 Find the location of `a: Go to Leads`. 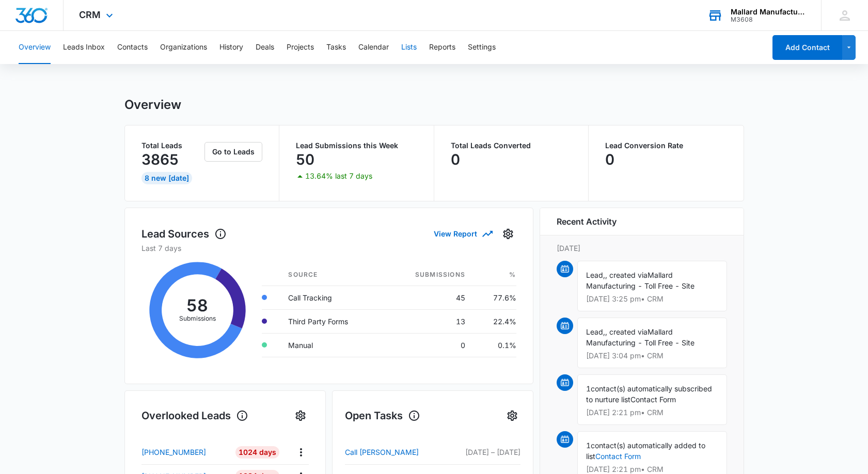

a: Go to Leads is located at coordinates (233, 151).